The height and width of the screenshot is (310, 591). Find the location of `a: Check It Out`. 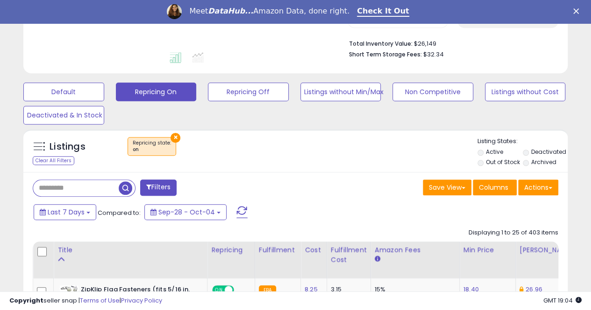

a: Check It Out is located at coordinates (383, 12).